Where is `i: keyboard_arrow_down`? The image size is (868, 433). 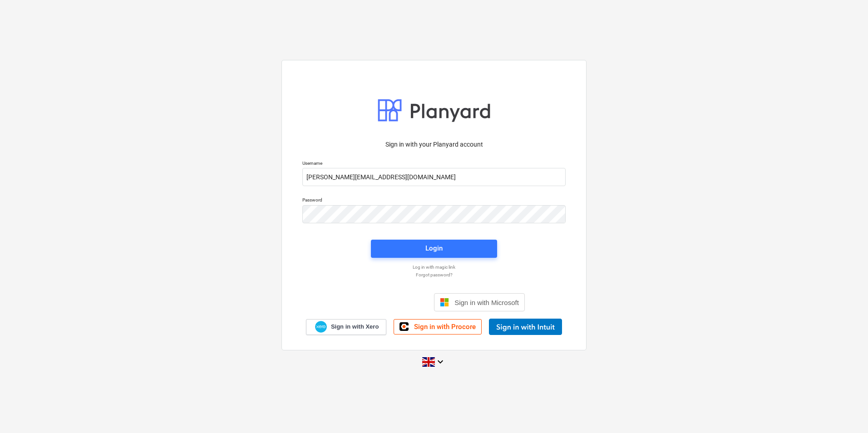
i: keyboard_arrow_down is located at coordinates (440, 362).